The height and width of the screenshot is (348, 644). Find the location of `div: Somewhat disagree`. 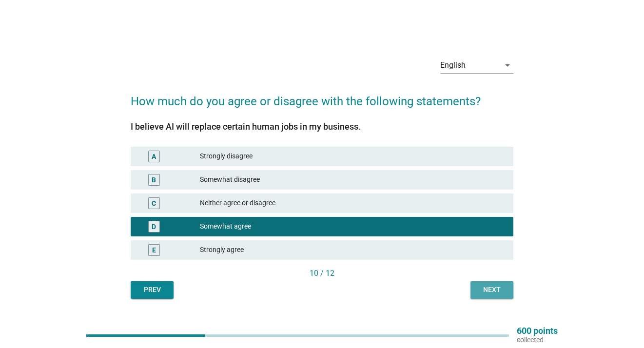

div: Somewhat disagree is located at coordinates (353, 180).